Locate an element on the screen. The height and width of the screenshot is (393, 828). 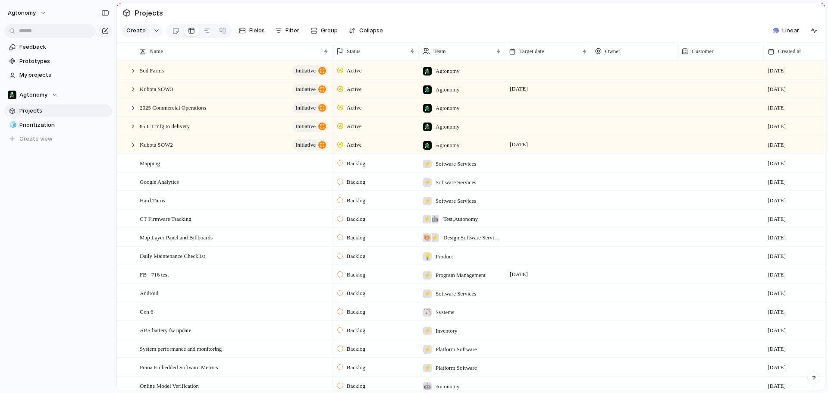
span: Test , Autonomy is located at coordinates (461, 219).